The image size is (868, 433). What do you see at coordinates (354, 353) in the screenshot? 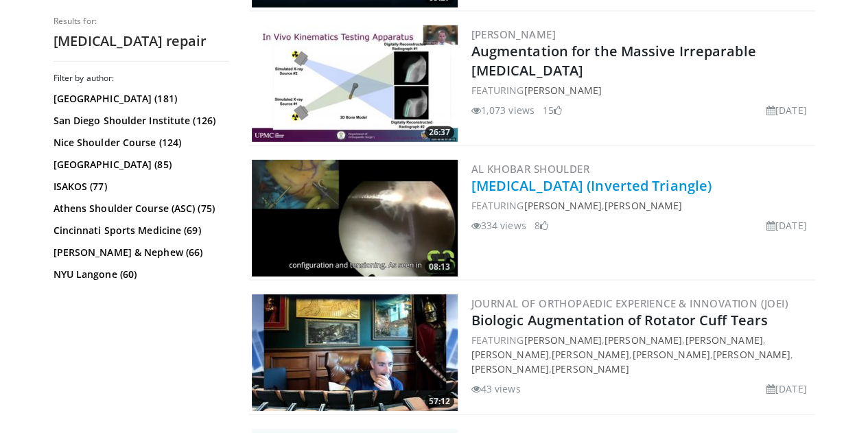
I see `img: da717750-545b-46ad-b187-4c82859cf58b.300x170_q85_crop-smart_upscale.jpg` at bounding box center [354, 353].